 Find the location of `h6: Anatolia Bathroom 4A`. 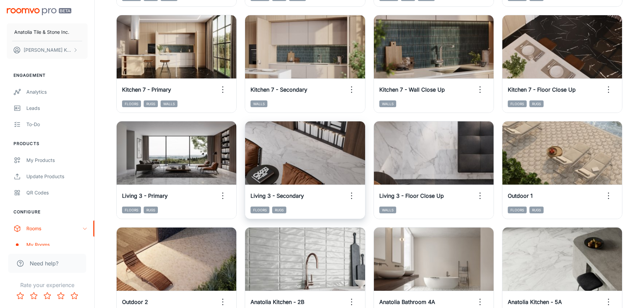

h6: Anatolia Bathroom 4A is located at coordinates (407, 302).